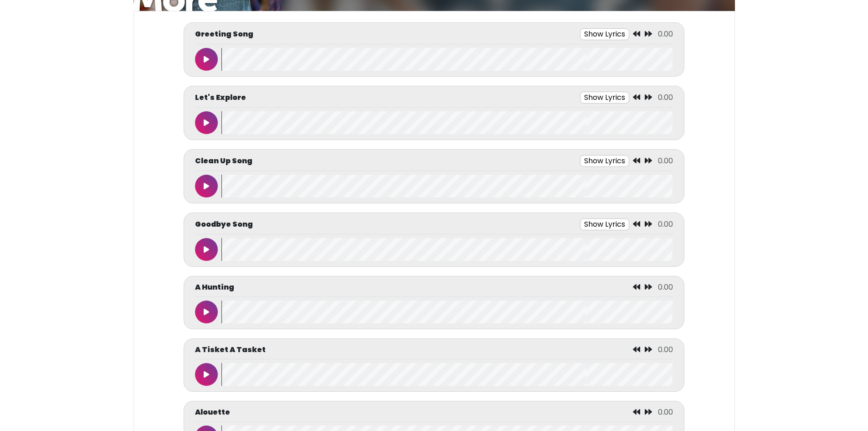 This screenshot has width=868, height=431. Describe the element at coordinates (224, 224) in the screenshot. I see `p: Goodbye Song` at that location.